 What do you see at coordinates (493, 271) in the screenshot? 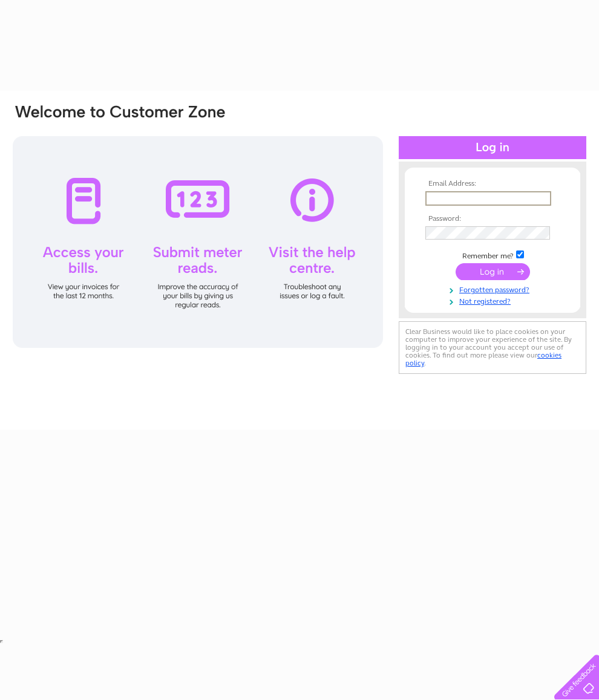
I see `input: Submit` at bounding box center [493, 271].